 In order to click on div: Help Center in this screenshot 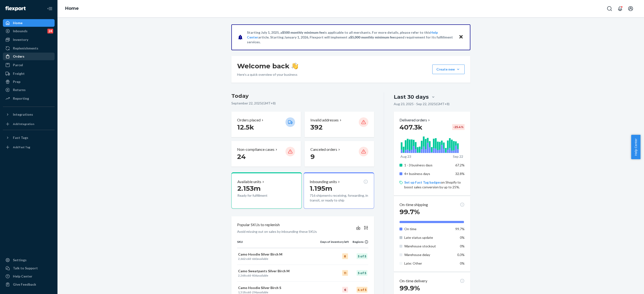, I will do `click(22, 276)`.